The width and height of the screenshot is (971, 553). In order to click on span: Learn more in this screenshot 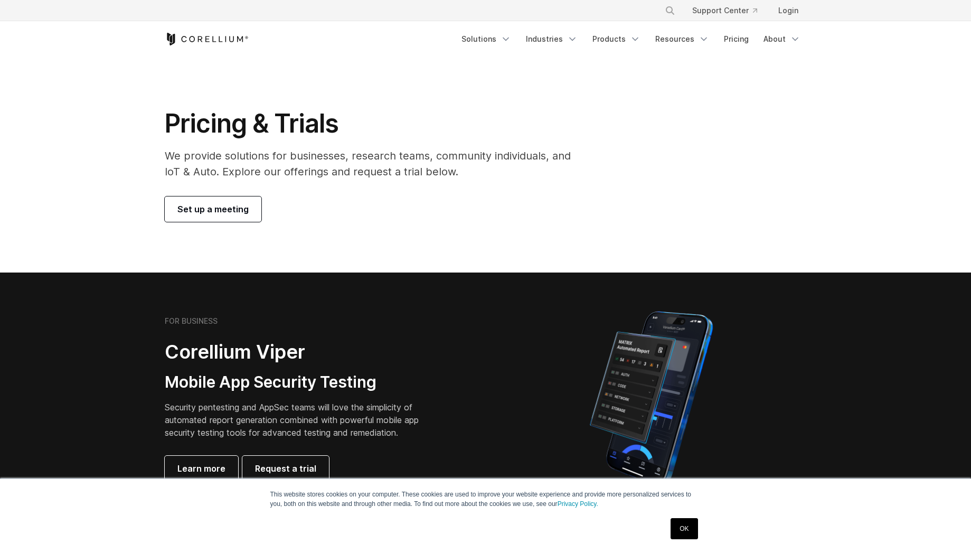, I will do `click(201, 468)`.